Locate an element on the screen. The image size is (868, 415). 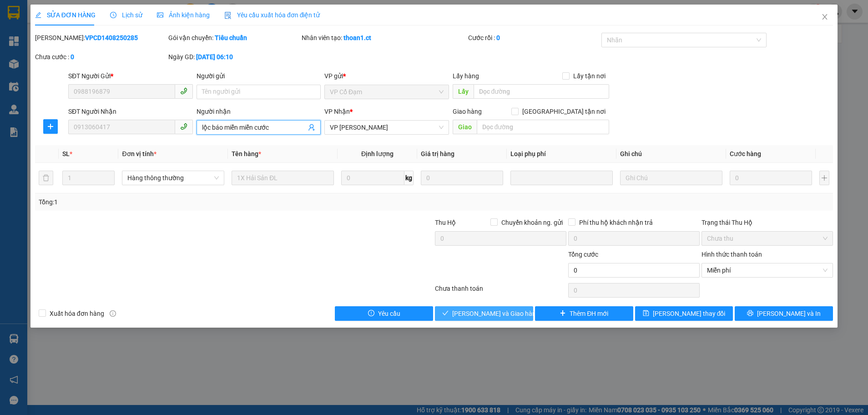
span: Hàng thông thường is located at coordinates (172, 178).